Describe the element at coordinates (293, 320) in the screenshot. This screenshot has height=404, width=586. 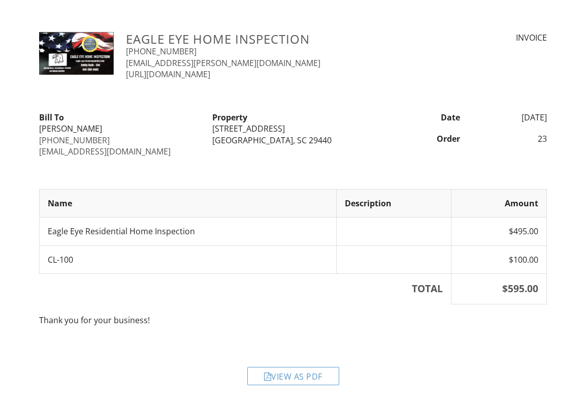
I see `p: Thank you for your business!` at that location.